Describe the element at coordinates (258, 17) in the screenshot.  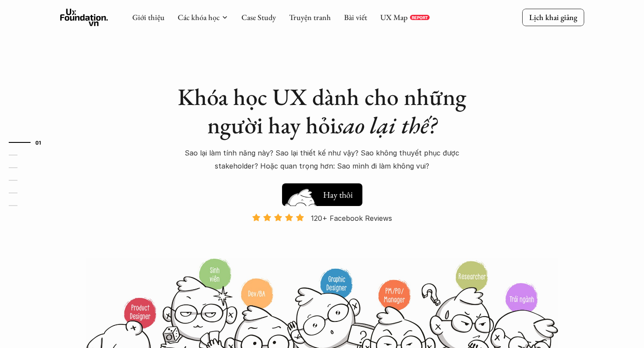
I see `a: Case Study` at that location.